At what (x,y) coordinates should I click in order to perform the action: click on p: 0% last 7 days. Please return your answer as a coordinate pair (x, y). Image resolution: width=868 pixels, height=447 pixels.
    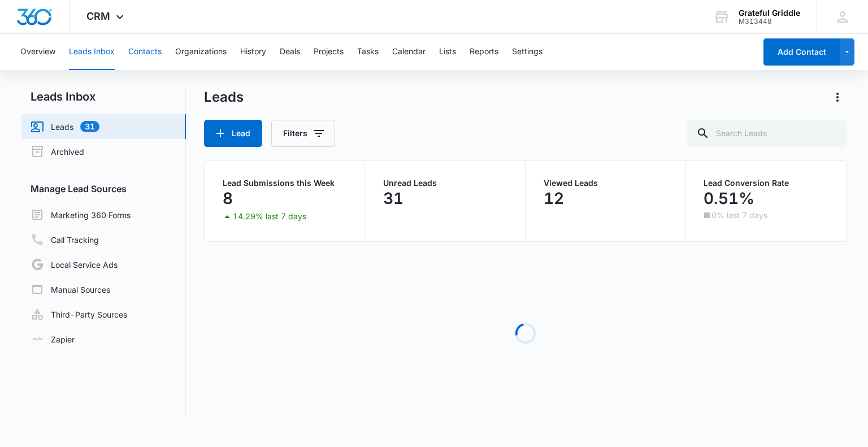
    Looking at the image, I should click on (739, 215).